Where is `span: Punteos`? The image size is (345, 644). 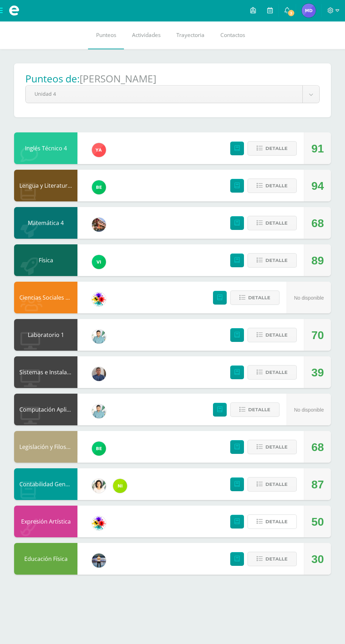 span: Punteos is located at coordinates (106, 35).